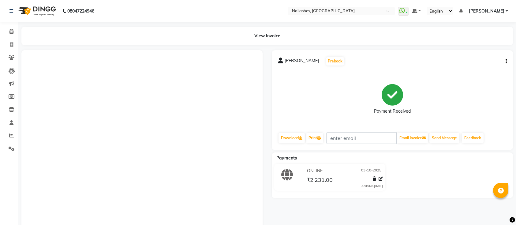  Describe the element at coordinates (291, 138) in the screenshot. I see `a: Download` at that location.